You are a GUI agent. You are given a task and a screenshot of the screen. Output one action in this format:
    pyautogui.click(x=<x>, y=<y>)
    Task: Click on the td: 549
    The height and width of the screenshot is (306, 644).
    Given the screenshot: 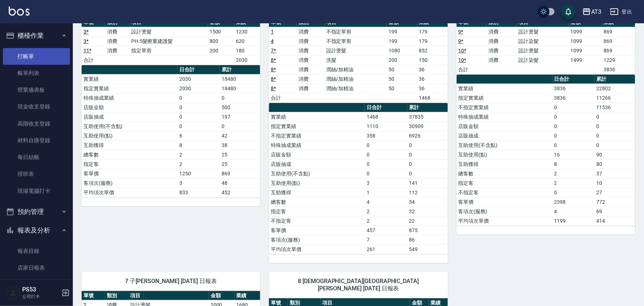 What is the action you would take?
    pyautogui.click(x=428, y=249)
    